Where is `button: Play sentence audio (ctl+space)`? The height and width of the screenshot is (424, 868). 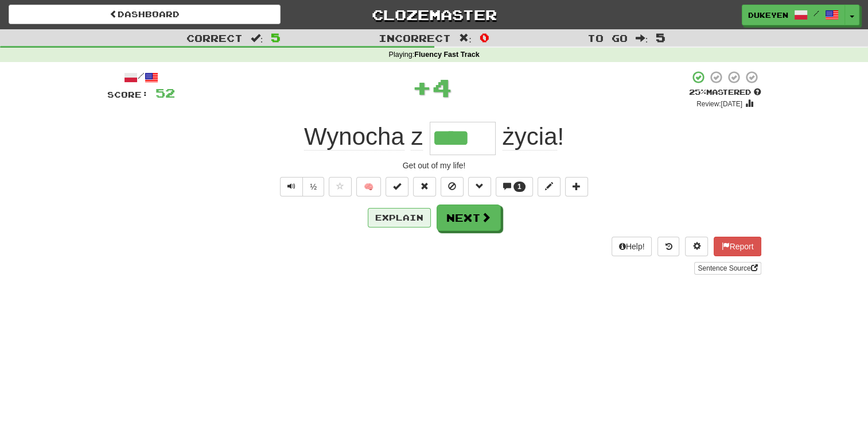
button: Play sentence audio (ctl+space) is located at coordinates (292, 186).